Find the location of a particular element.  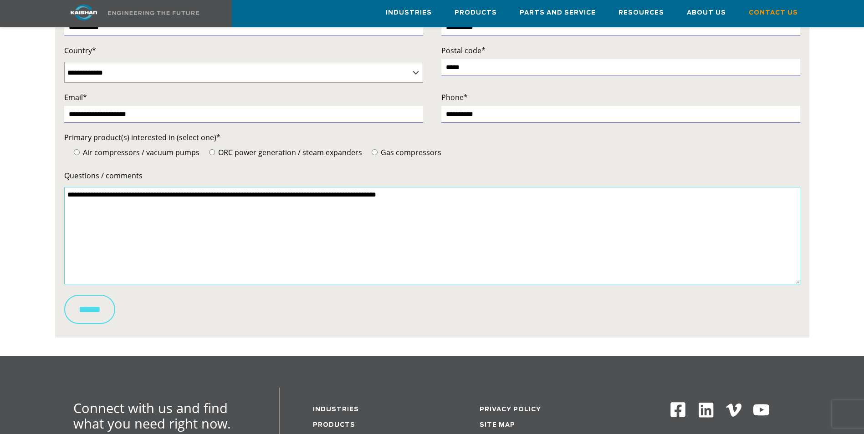

img: Engineering the future is located at coordinates (153, 13).